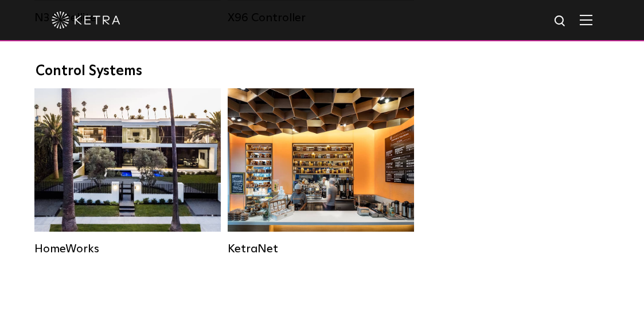  Describe the element at coordinates (320, 249) in the screenshot. I see `div: KetraNet` at that location.